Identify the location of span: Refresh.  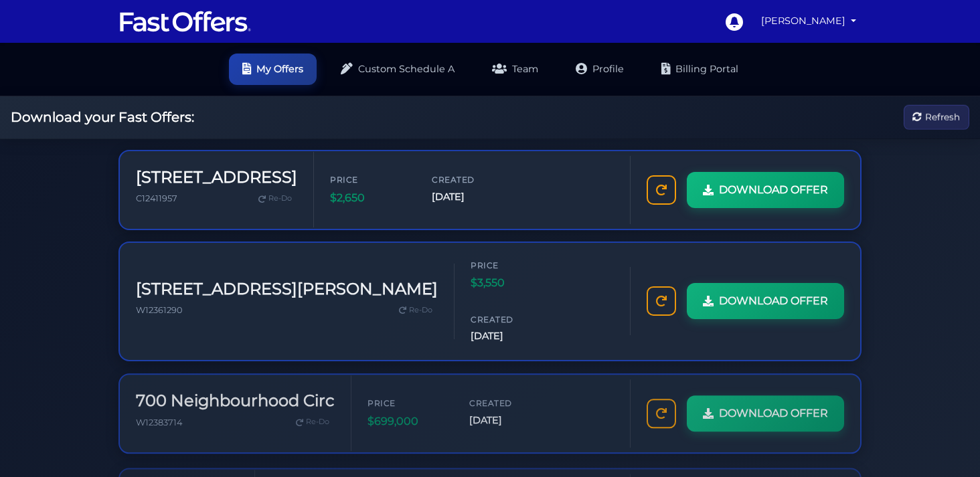
(942, 117).